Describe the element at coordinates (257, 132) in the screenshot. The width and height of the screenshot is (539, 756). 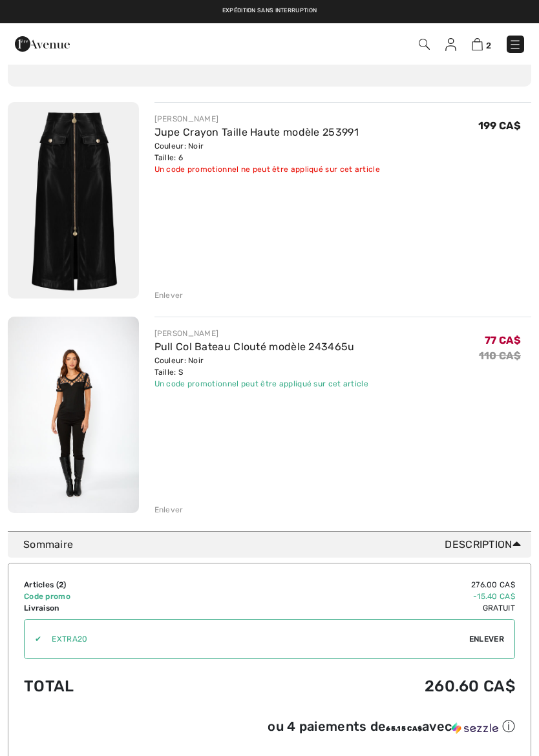
I see `a: Jupe Crayon Taille Haute modèle 253991` at that location.